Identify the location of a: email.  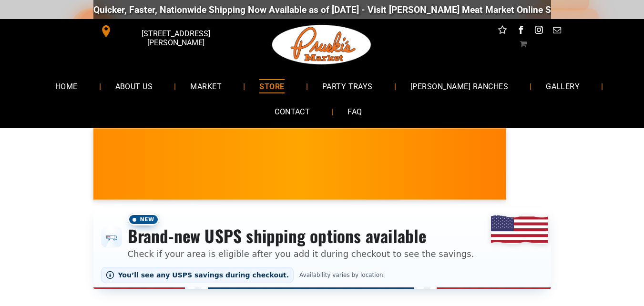
(557, 31).